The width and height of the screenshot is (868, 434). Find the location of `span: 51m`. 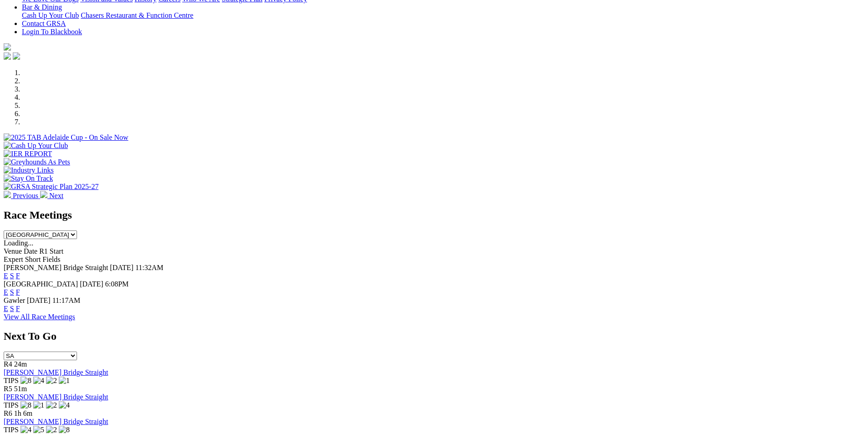

span: 51m is located at coordinates (20, 389).